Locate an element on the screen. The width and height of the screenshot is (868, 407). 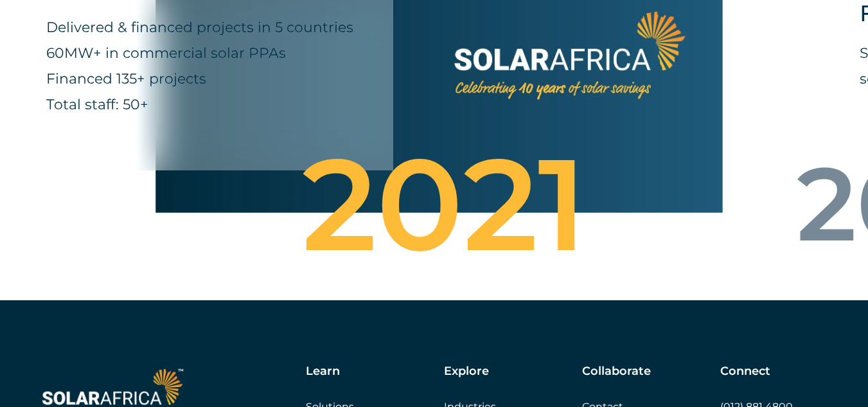
h5: Learn is located at coordinates (323, 372).